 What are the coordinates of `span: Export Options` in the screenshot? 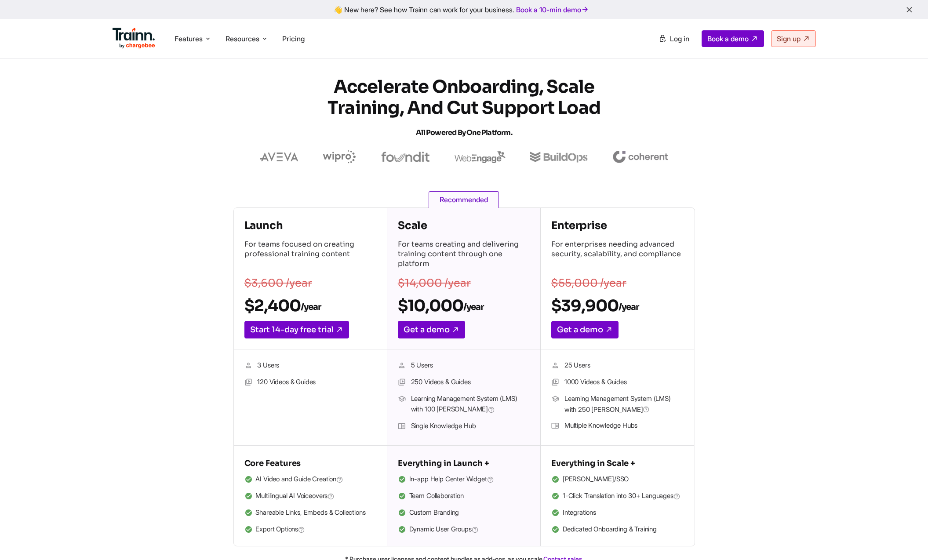 It's located at (280, 529).